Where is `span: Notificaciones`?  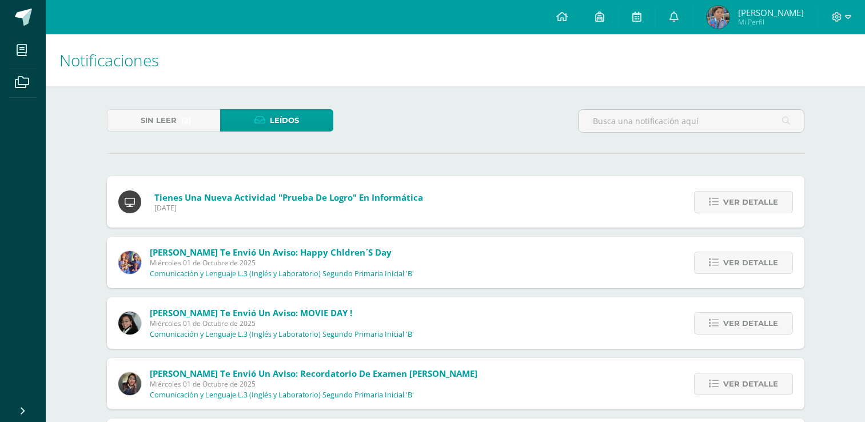
span: Notificaciones is located at coordinates (109, 60).